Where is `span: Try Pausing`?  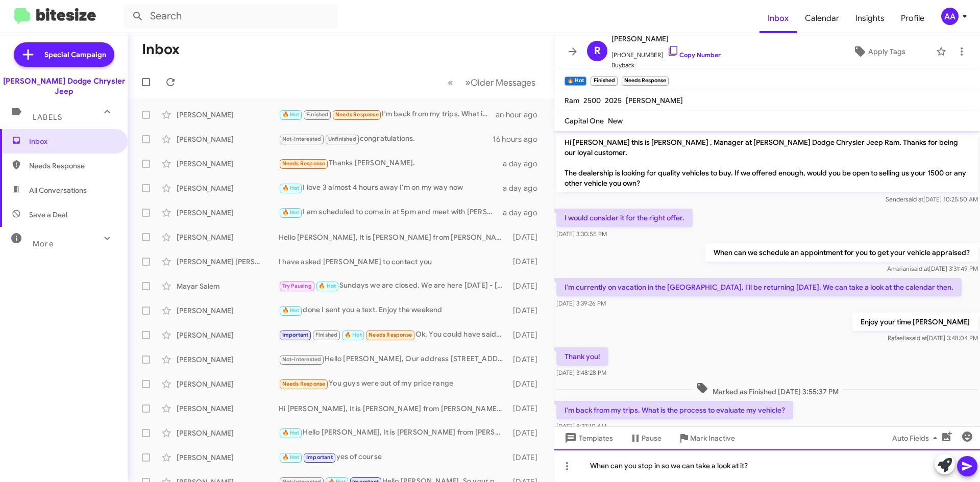 span: Try Pausing is located at coordinates (297, 286).